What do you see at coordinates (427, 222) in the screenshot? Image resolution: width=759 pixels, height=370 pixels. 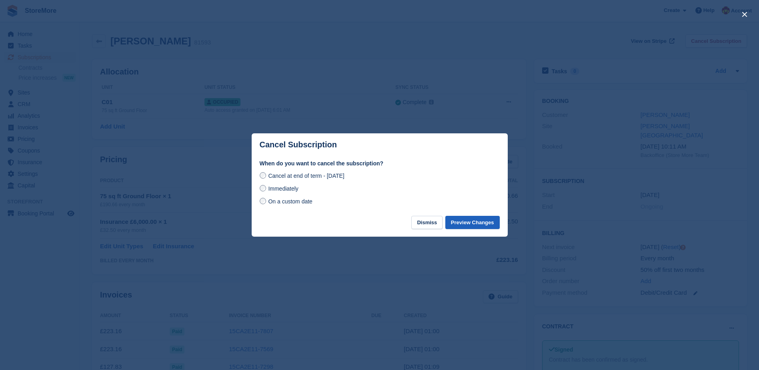 I see `button: Dismiss` at bounding box center [427, 222].